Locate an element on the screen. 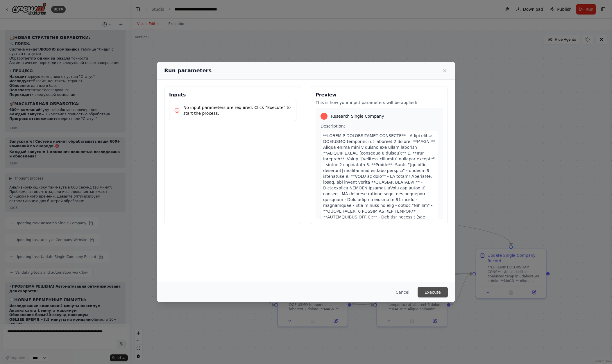  button: Execute is located at coordinates (432, 292).